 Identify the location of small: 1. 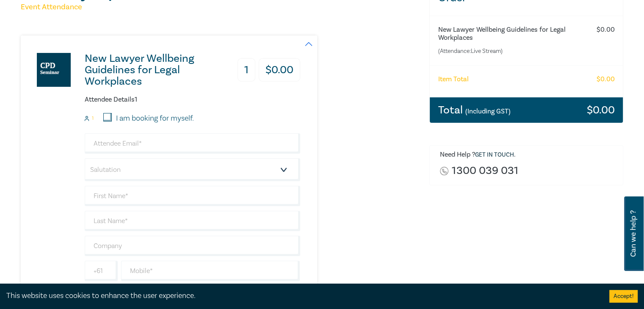
(93, 118).